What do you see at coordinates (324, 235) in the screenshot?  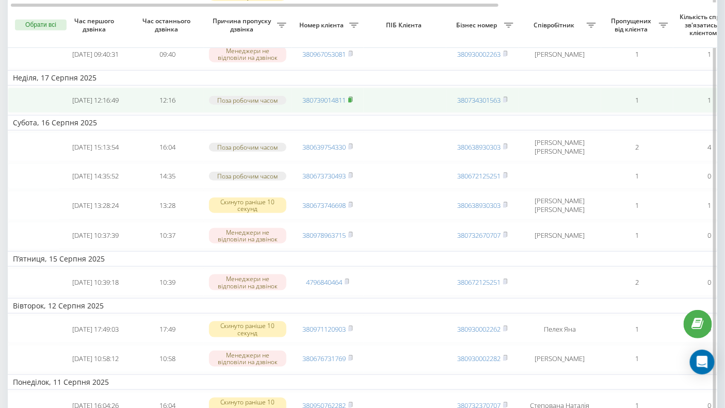 I see `a: 380978963715` at bounding box center [324, 235].